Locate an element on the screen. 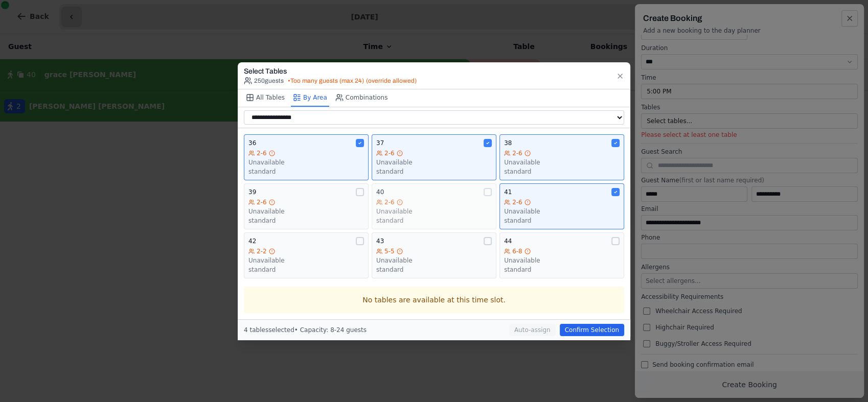 The image size is (868, 402). span: 42 is located at coordinates (252, 241).